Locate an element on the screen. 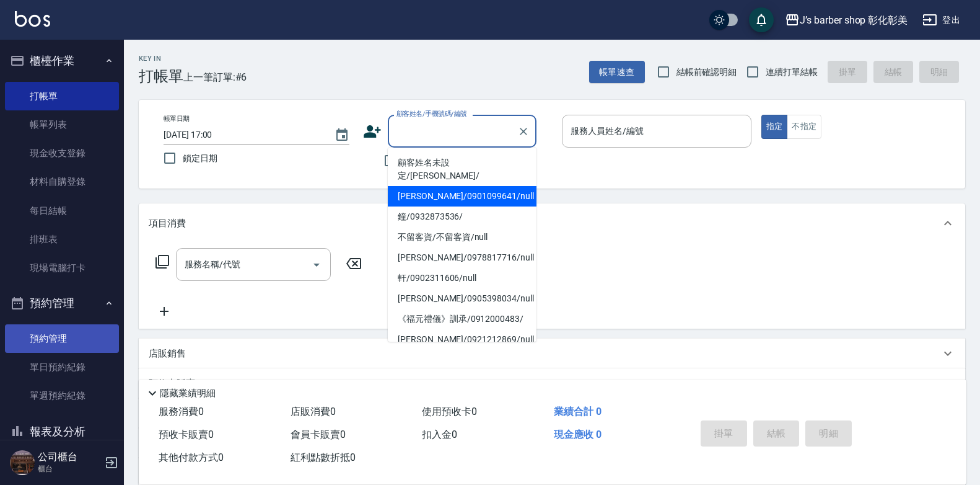 The height and width of the screenshot is (485, 980). li: 不留客資/不留客資/null is located at coordinates (462, 237).